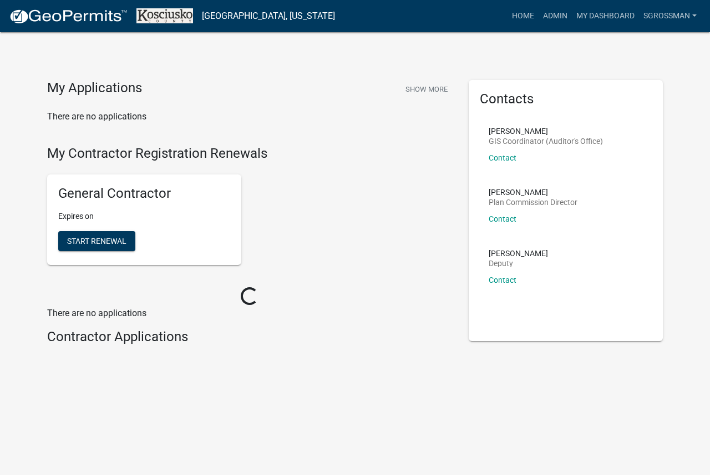  Describe the element at coordinates (97, 241) in the screenshot. I see `button: Start Renewal` at that location.